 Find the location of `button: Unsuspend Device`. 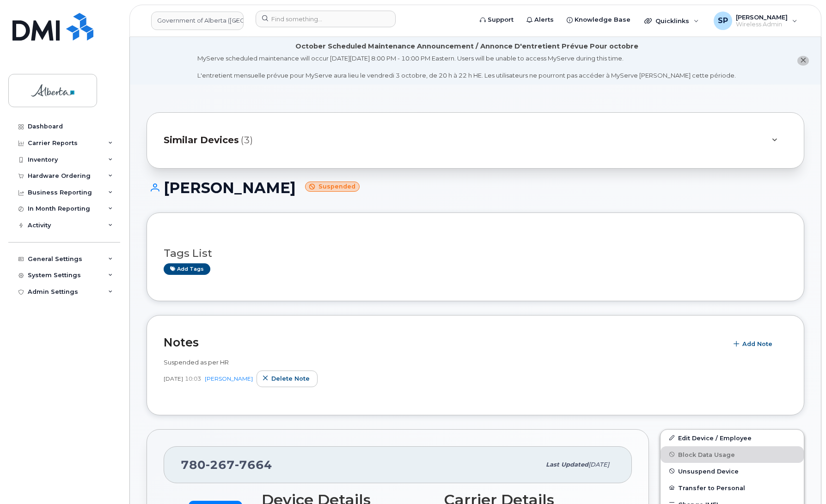

button: Unsuspend Device is located at coordinates (732, 471).